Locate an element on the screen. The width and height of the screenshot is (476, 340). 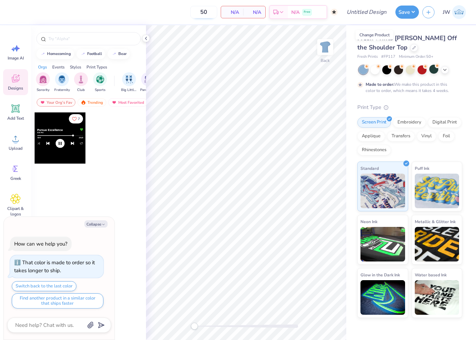
div: filter for Parent's Weekend is located at coordinates (148, 82).